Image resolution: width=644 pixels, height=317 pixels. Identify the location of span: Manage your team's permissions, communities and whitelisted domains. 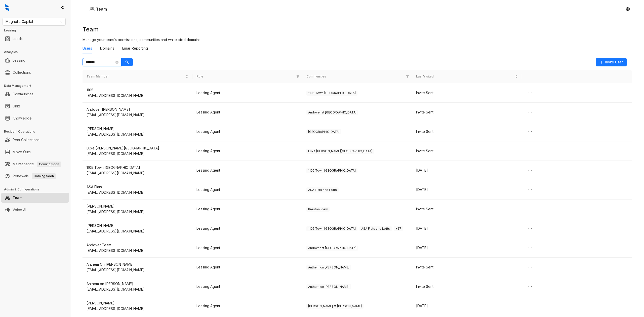
(142, 39).